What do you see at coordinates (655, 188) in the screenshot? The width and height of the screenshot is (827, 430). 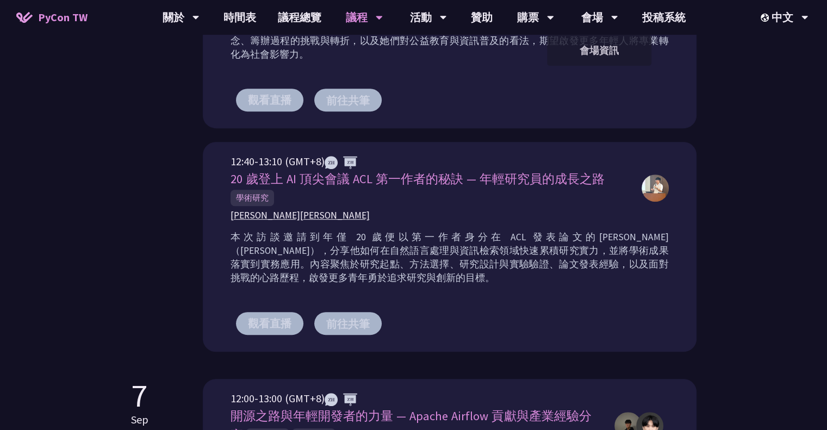 I see `img: 許新翎 Justin Hsu` at bounding box center [655, 188].